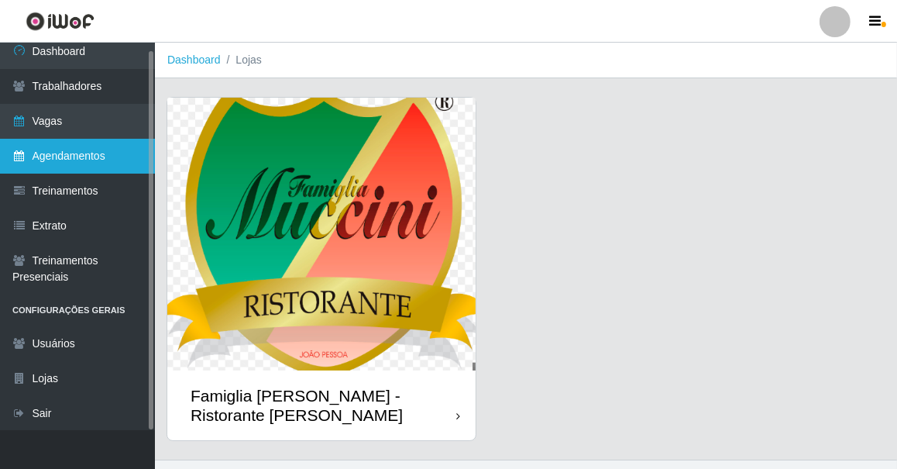 This screenshot has width=897, height=469. Describe the element at coordinates (60, 21) in the screenshot. I see `img: CoreUI Logo` at that location.